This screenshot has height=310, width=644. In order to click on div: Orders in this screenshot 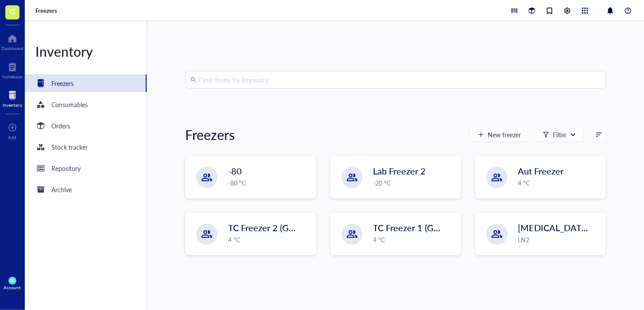, I will do `click(61, 126)`.